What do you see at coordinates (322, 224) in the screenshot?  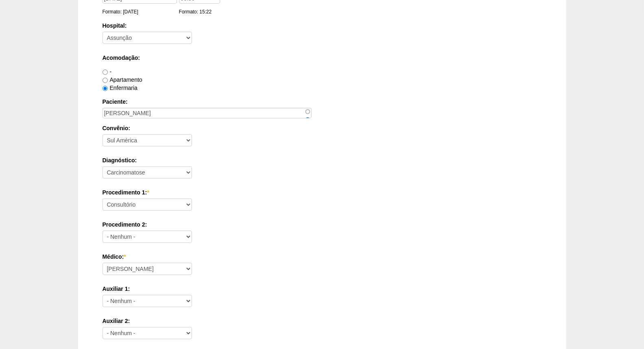 I see `label: Procedimento 2:` at bounding box center [322, 224].